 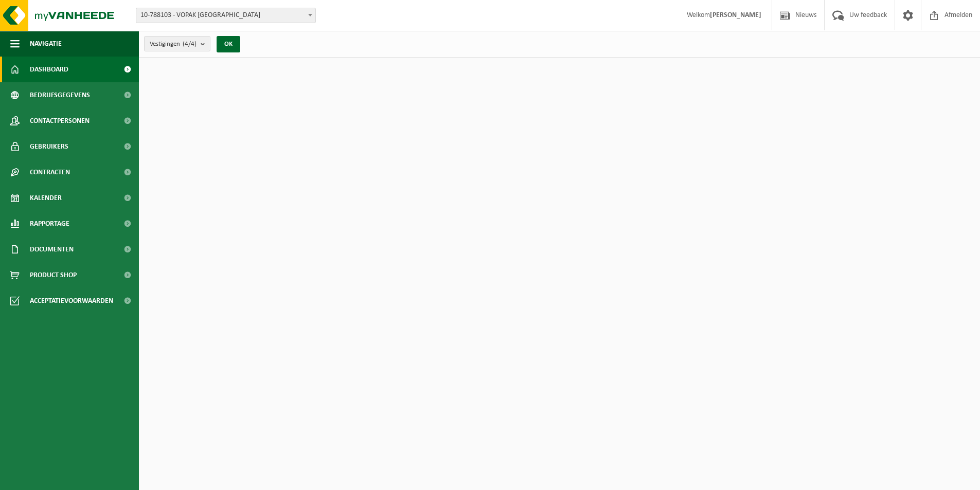 I want to click on span: Contracten, so click(x=50, y=173).